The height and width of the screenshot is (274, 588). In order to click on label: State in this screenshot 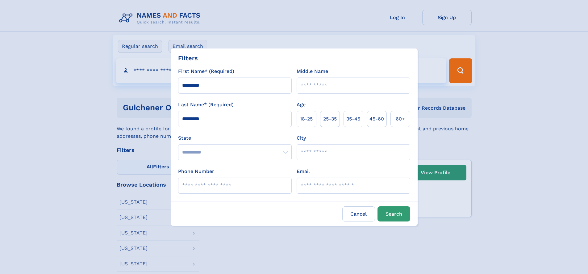, I will do `click(235, 138)`.